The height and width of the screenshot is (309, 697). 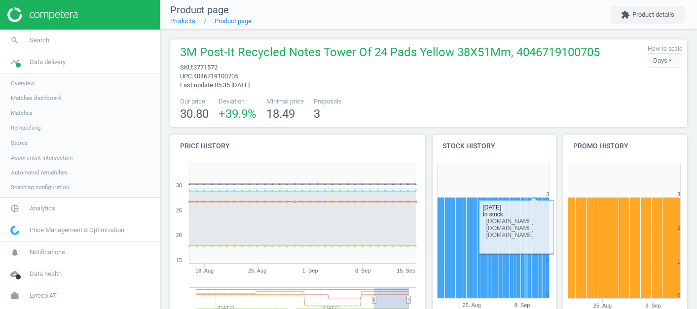 What do you see at coordinates (182, 21) in the screenshot?
I see `a: Products` at bounding box center [182, 21].